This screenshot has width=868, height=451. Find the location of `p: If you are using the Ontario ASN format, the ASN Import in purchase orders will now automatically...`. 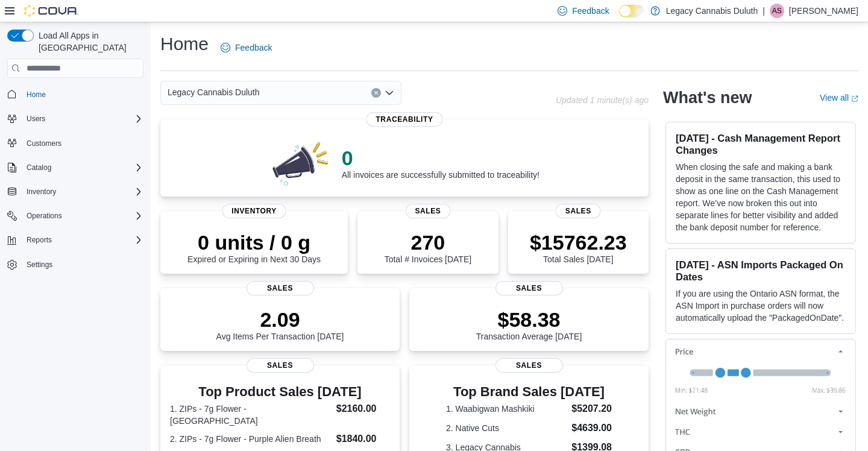

p: If you are using the Ontario ASN format, the ASN Import in purchase orders will now automatically... is located at coordinates (761, 306).